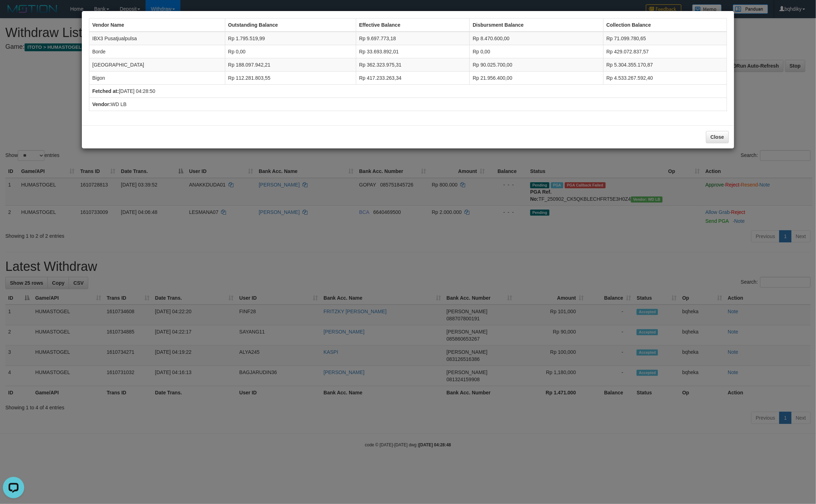  Describe the element at coordinates (157, 77) in the screenshot. I see `td: Bigon` at that location.